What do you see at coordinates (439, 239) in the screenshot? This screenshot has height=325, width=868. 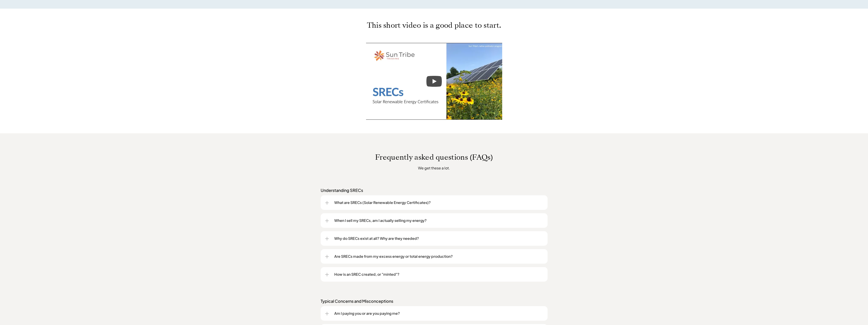 I see `p: Why do SRECs exist at all? Why are they needed?` at bounding box center [439, 239].